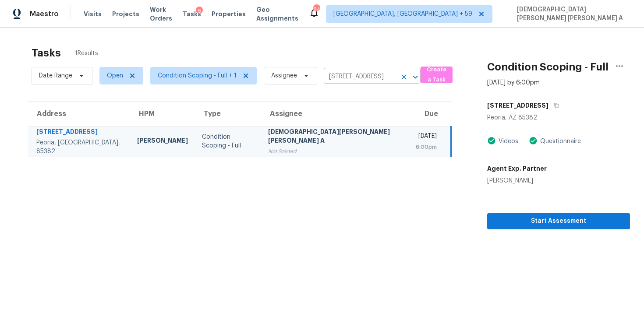 This screenshot has width=644, height=330. I want to click on button: Create a Task, so click(437, 75).